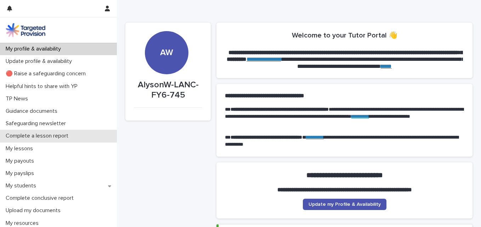 The height and width of the screenshot is (227, 481). I want to click on p: Guidance documents, so click(33, 111).